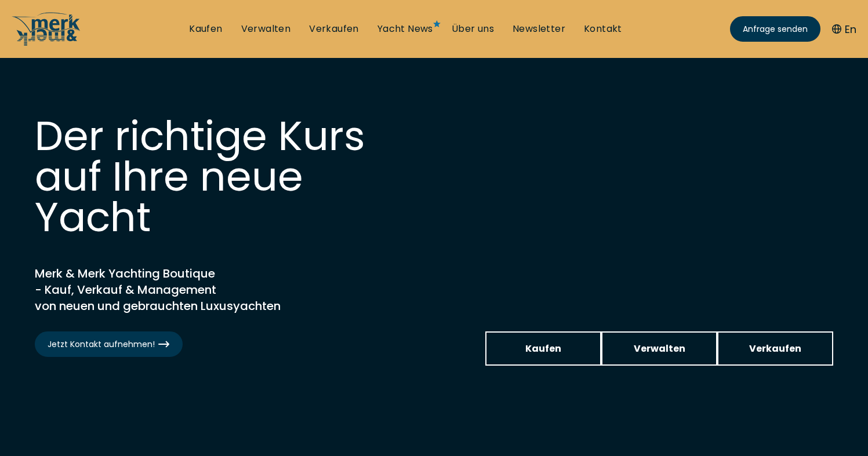  I want to click on span: Anfrage senden, so click(775, 29).